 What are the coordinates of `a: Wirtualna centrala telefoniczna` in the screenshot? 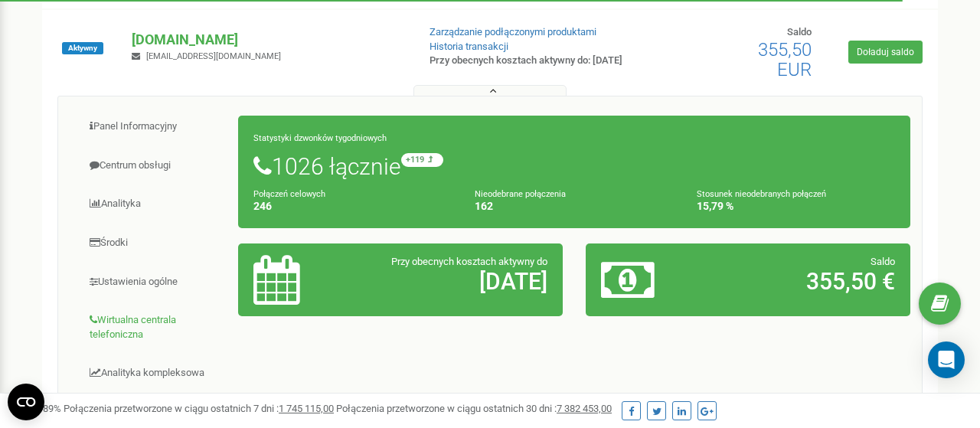 It's located at (154, 327).